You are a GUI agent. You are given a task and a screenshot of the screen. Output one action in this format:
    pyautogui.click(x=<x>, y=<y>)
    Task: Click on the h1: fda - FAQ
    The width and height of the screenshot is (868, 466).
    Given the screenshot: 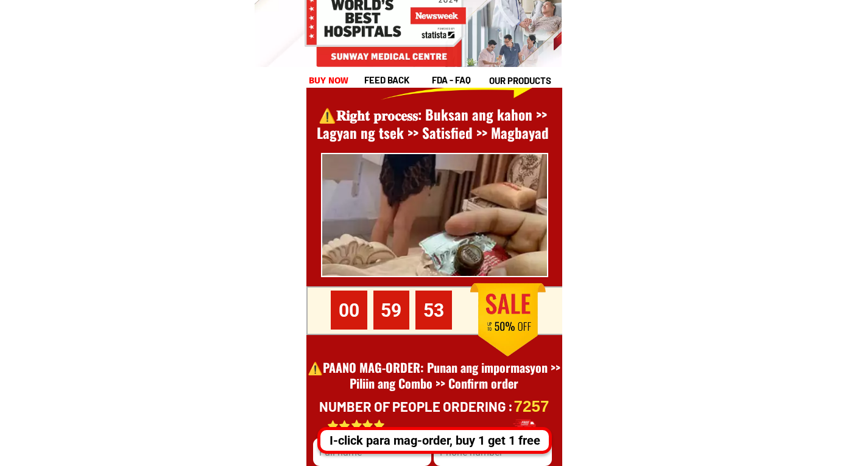 What is the action you would take?
    pyautogui.click(x=466, y=80)
    